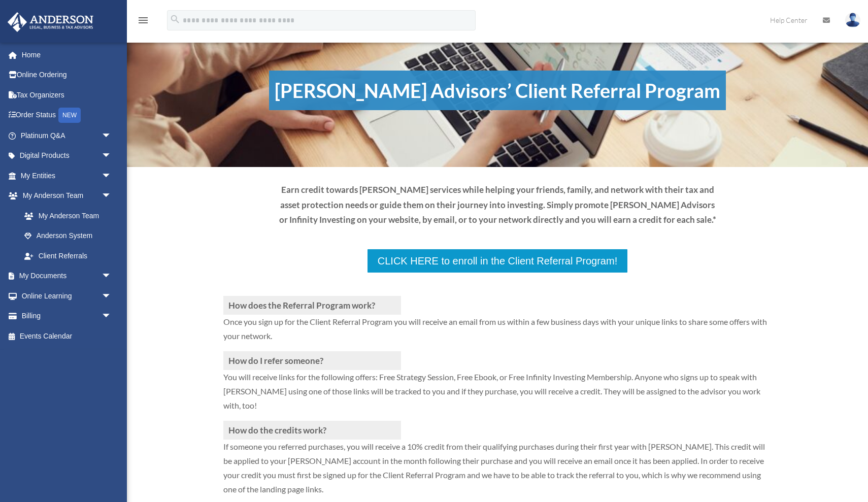 This screenshot has height=502, width=868. What do you see at coordinates (312, 360) in the screenshot?
I see `h3: How do I refer someone?` at bounding box center [312, 360].